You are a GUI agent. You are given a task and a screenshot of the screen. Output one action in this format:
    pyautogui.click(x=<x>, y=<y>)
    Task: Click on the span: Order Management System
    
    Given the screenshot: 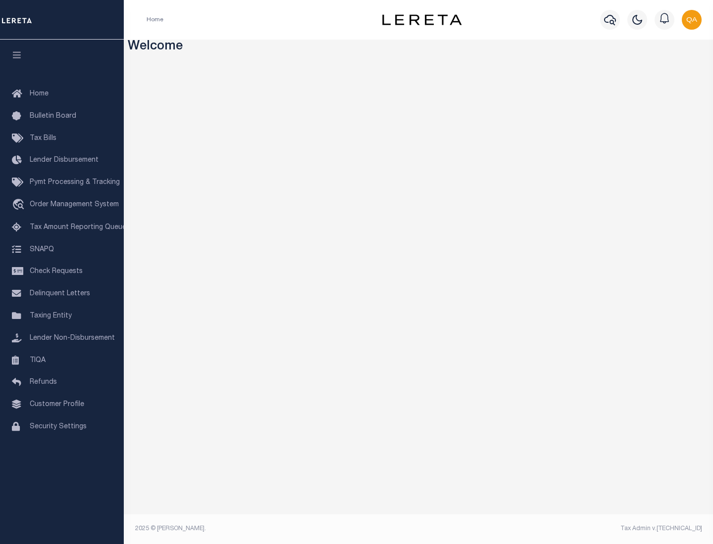 What is the action you would take?
    pyautogui.click(x=74, y=205)
    